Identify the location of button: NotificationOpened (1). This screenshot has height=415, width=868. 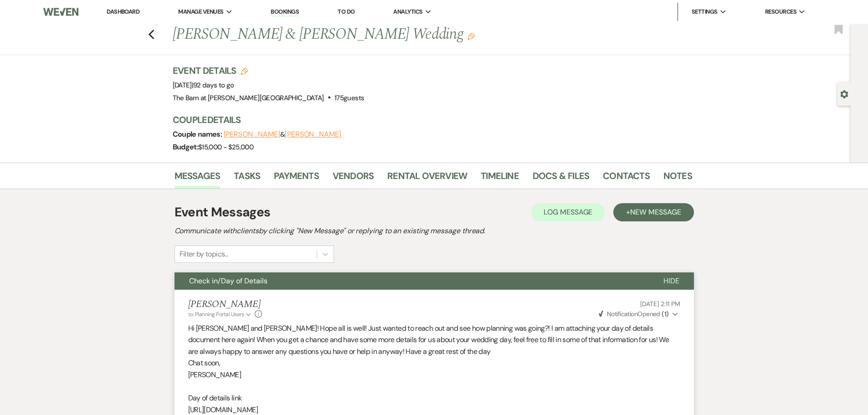
(639, 314).